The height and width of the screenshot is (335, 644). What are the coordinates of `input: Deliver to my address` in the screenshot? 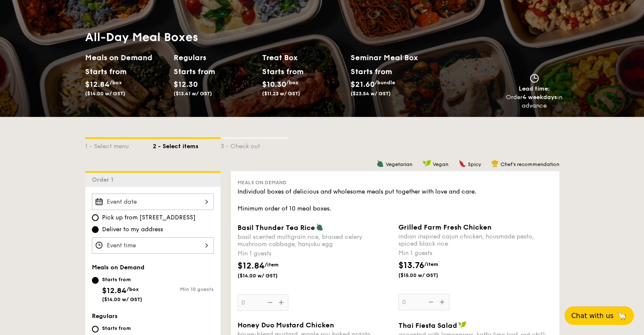 It's located at (95, 229).